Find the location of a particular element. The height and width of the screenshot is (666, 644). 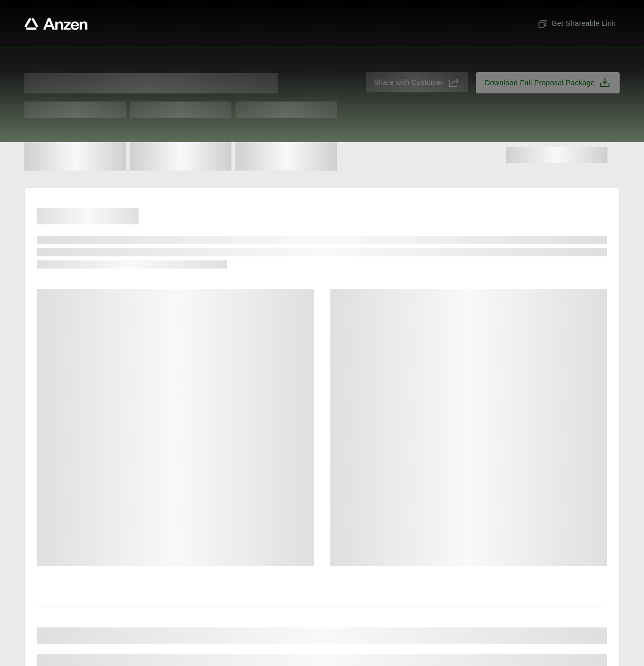

span: Share with Customer is located at coordinates (409, 82).